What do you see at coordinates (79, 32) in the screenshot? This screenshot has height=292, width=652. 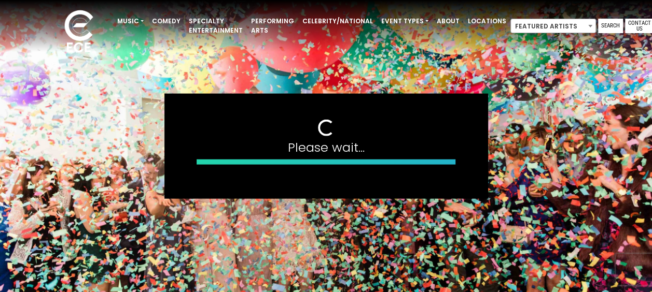 I see `img: ece_new_logo_whitev2-1.png` at bounding box center [79, 32].